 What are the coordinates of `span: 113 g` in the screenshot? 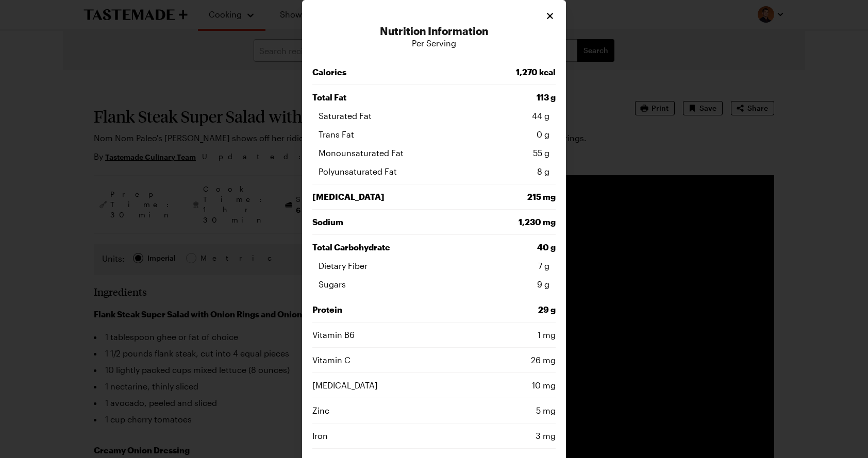 It's located at (495, 98).